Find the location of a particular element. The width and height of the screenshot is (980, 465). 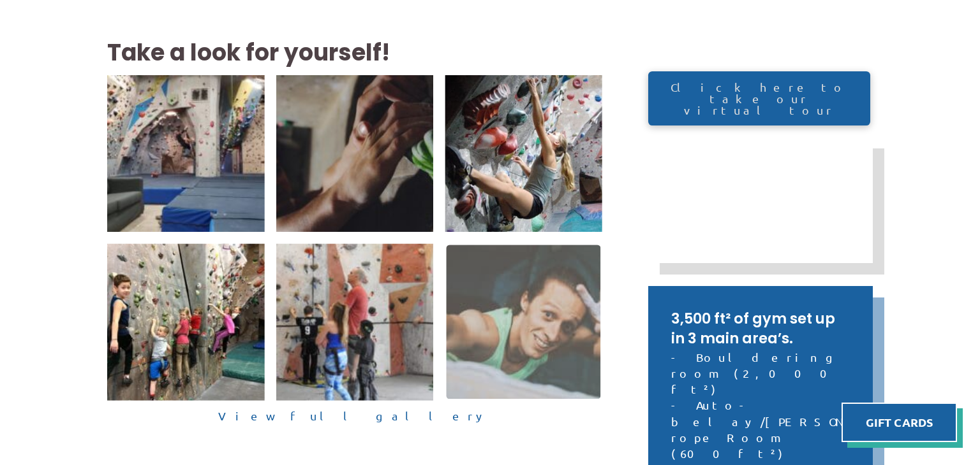

a: Click here to take our virtual tour is located at coordinates (759, 98).